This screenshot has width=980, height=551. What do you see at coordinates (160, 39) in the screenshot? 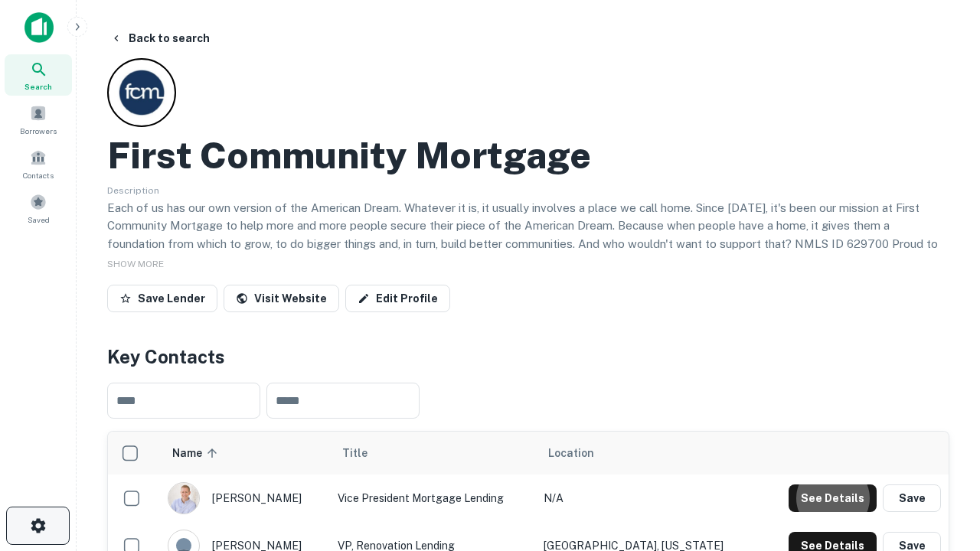
I see `button: Back to search` at bounding box center [160, 39].